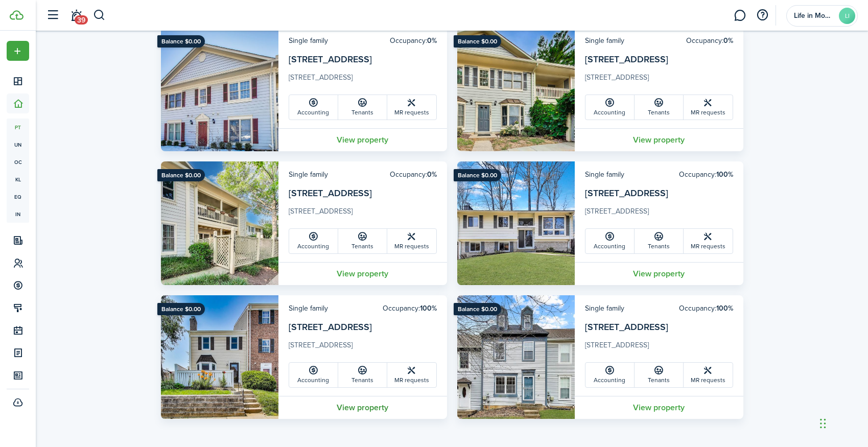  Describe the element at coordinates (18, 179) in the screenshot. I see `a: kl` at that location.